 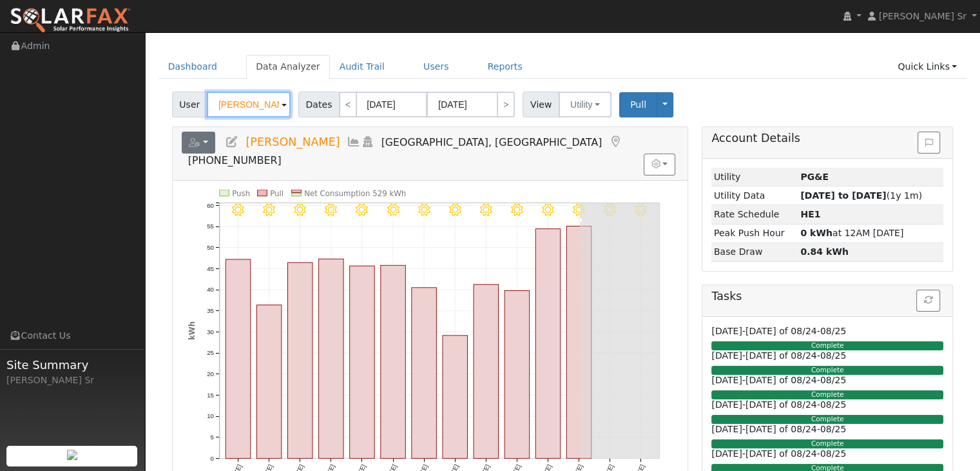 What do you see at coordinates (754, 233) in the screenshot?
I see `td: Peak Push Hour` at bounding box center [754, 233].